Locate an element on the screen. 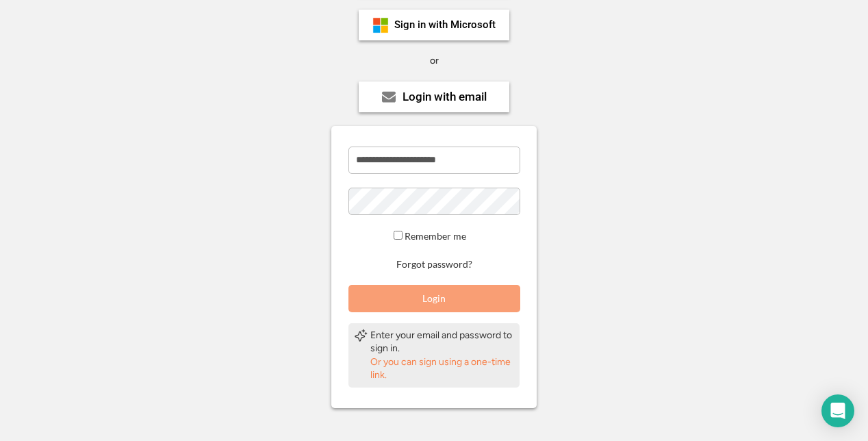 The height and width of the screenshot is (441, 868). div: Enter your email and password to sign in. is located at coordinates (442, 341).